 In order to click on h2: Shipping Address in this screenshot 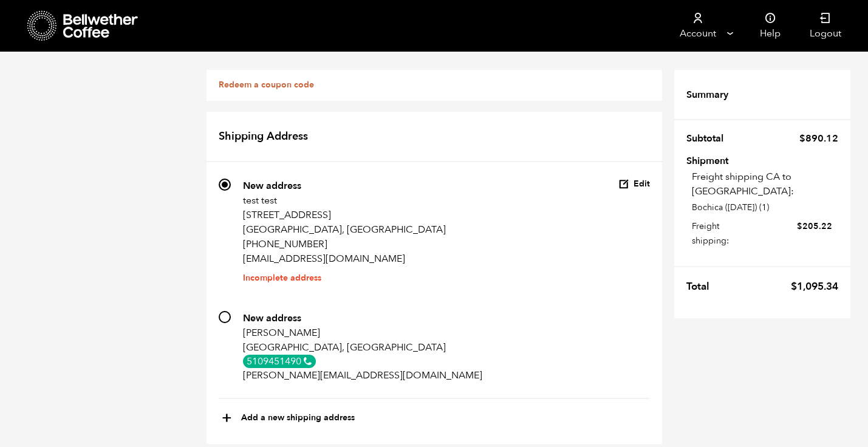, I will do `click(434, 137)`.